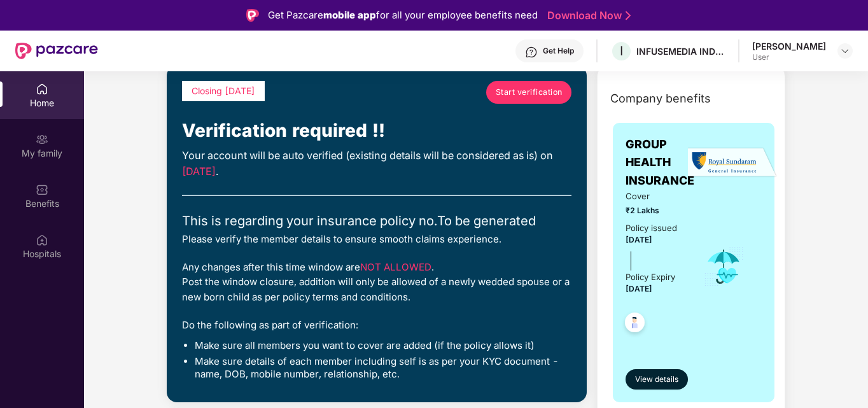 This screenshot has height=408, width=868. I want to click on a: Download Now, so click(587, 15).